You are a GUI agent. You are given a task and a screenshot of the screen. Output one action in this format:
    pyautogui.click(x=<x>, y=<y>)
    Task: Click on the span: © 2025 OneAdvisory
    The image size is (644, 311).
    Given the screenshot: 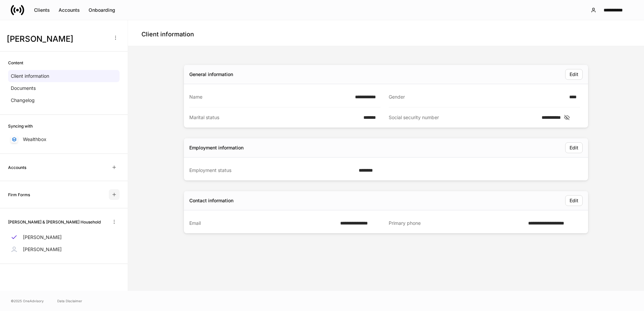 What is the action you would take?
    pyautogui.click(x=27, y=301)
    